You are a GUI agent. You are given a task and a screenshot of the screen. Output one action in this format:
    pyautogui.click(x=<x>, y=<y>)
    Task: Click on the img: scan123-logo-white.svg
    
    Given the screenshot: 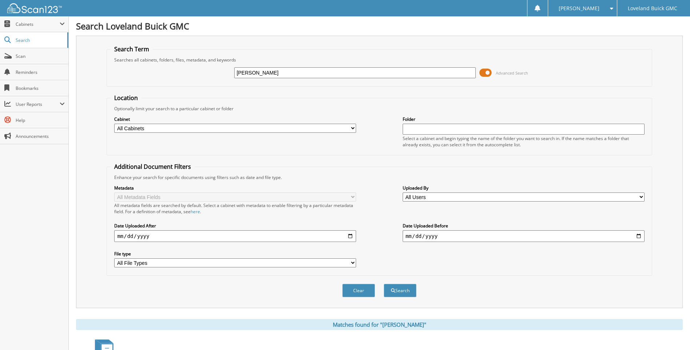 What is the action you would take?
    pyautogui.click(x=35, y=8)
    